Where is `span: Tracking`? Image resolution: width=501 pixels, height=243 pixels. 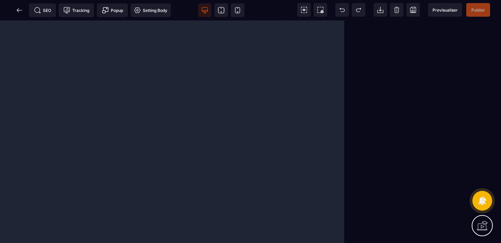 span: Tracking is located at coordinates (76, 10).